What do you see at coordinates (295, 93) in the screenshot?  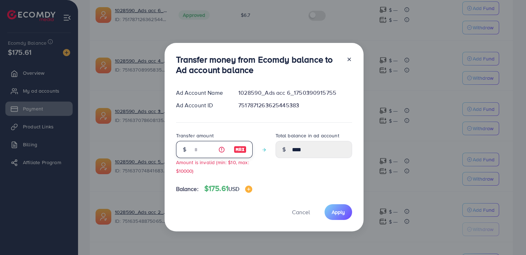 I see `div: 1028590_Ads acc 6_1750390915755` at bounding box center [295, 93].